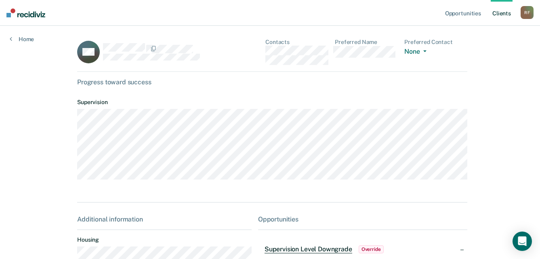 The width and height of the screenshot is (540, 259). I want to click on button: None, so click(417, 52).